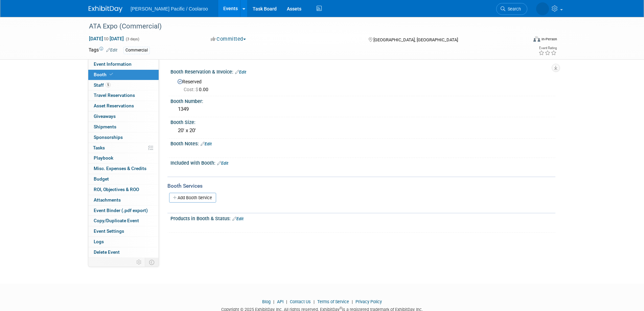 The width and height of the screenshot is (644, 311). I want to click on a: Budget, so click(123, 179).